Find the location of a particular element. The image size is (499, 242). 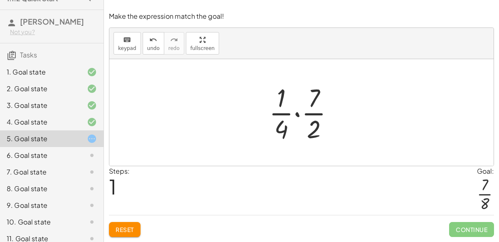

div: 2. Goal state is located at coordinates (40, 89).